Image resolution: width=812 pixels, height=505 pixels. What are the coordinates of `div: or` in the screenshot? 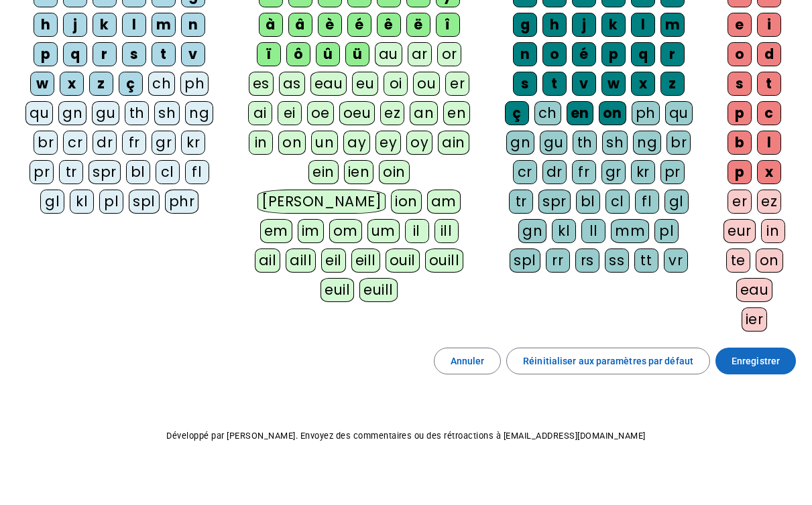 It's located at (449, 54).